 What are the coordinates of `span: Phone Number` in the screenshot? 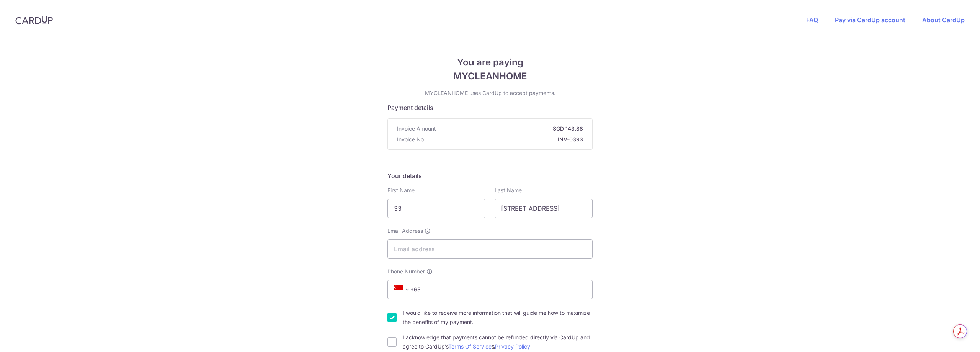 It's located at (406, 271).